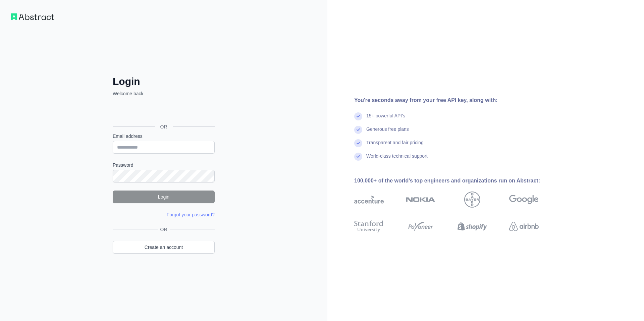 The image size is (644, 321). Describe the element at coordinates (191, 215) in the screenshot. I see `a: Forgot your password?` at that location.